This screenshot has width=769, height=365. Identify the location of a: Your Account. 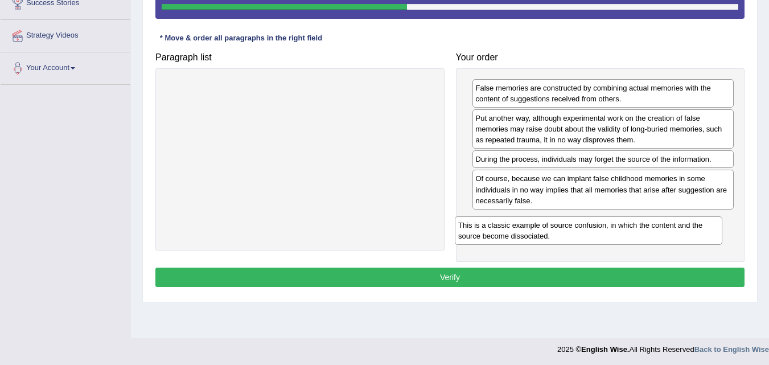
(65, 67).